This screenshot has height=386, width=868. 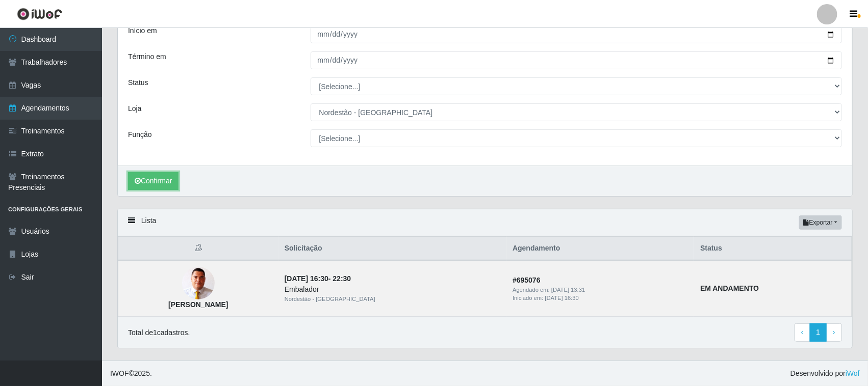 What do you see at coordinates (140, 135) in the screenshot?
I see `label: Função` at bounding box center [140, 135].